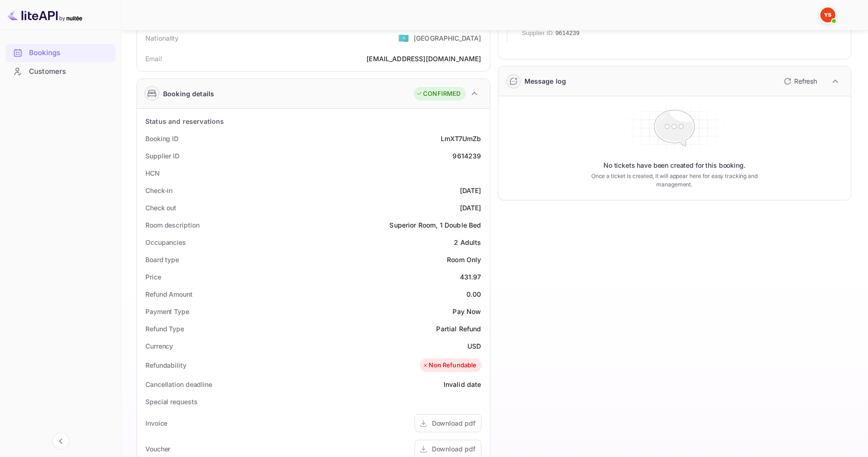  What do you see at coordinates (674, 166) in the screenshot?
I see `p: No tickets have been created for this booking.` at bounding box center [674, 166].